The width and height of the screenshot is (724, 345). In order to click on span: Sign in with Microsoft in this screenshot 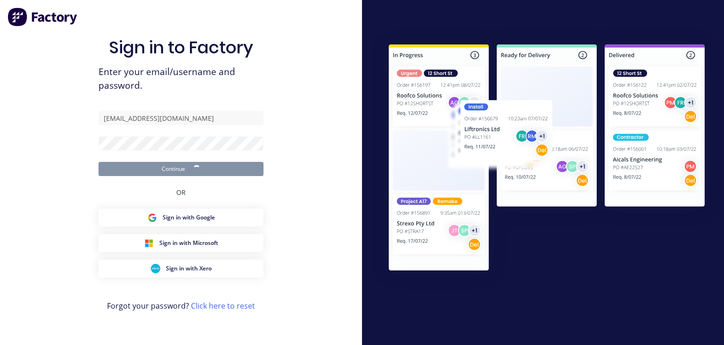, I will do `click(189, 243)`.